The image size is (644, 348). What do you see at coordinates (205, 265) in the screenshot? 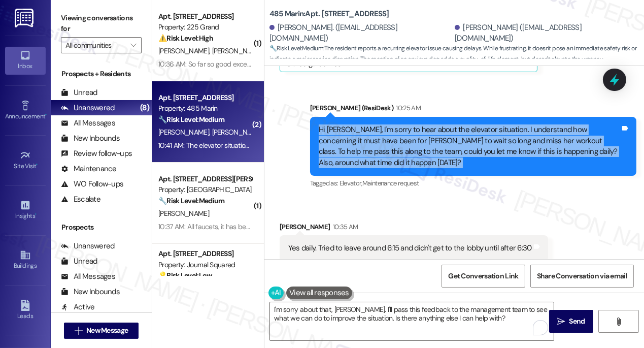
I see `div: Property: Journal Squared` at bounding box center [205, 265].